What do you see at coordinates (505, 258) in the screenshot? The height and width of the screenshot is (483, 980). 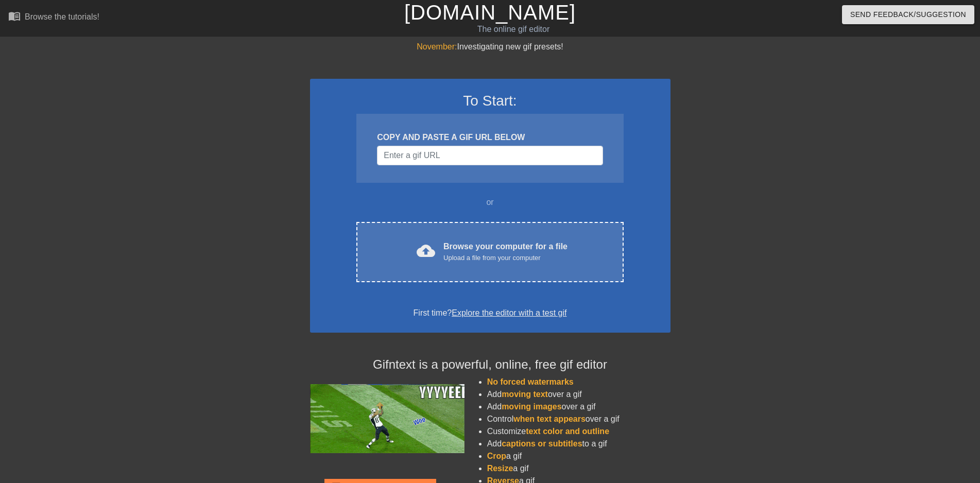 I see `div: Upload a file from your computer` at bounding box center [505, 258].